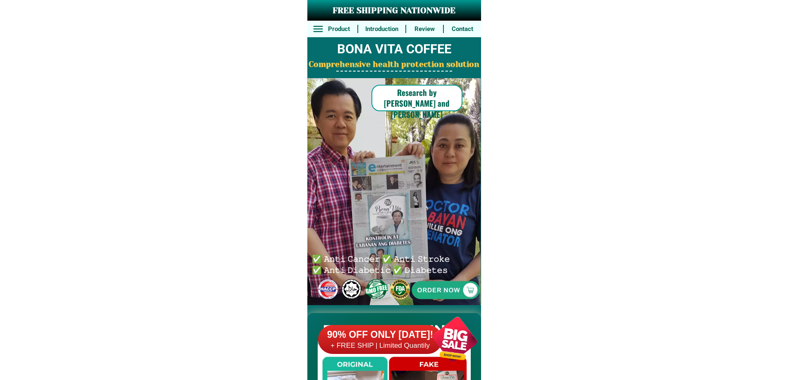 The height and width of the screenshot is (380, 788). I want to click on h2: Comprehensive health protection solution, so click(394, 65).